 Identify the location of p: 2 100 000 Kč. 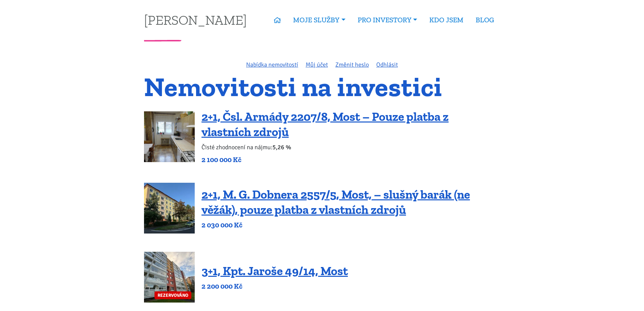
(351, 160).